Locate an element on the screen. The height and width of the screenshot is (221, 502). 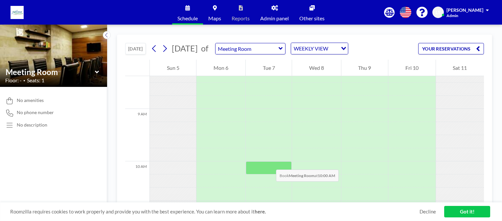
span: LS is located at coordinates (438, 12).